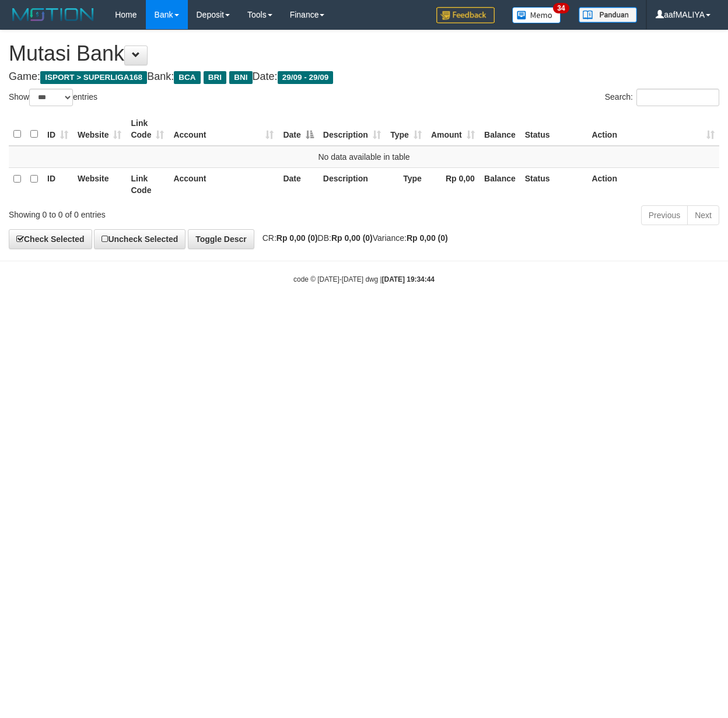  I want to click on th: Action, so click(653, 183).